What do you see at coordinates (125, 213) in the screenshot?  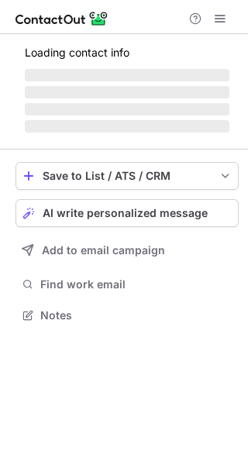 I see `span: AI write personalized message` at bounding box center [125, 213].